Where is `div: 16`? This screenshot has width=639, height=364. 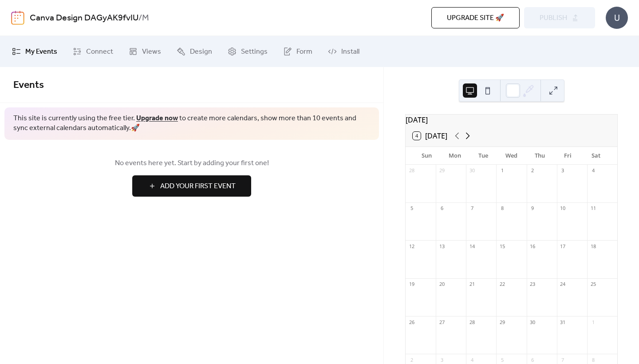
div: 16 is located at coordinates (532, 246).